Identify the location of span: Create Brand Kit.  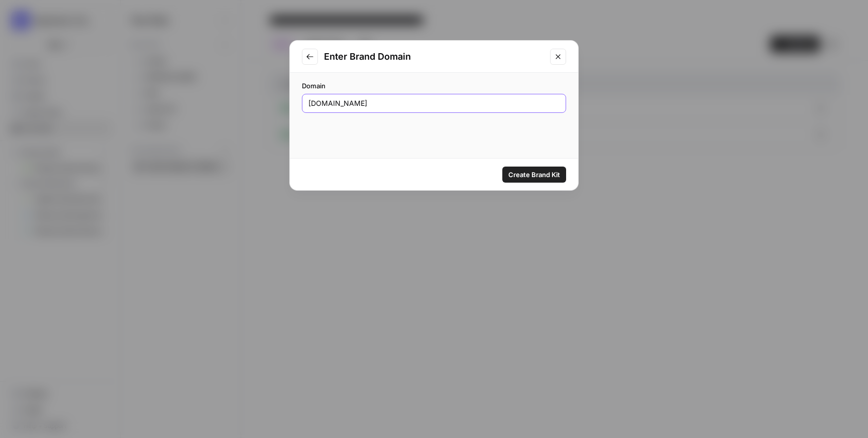
(534, 175).